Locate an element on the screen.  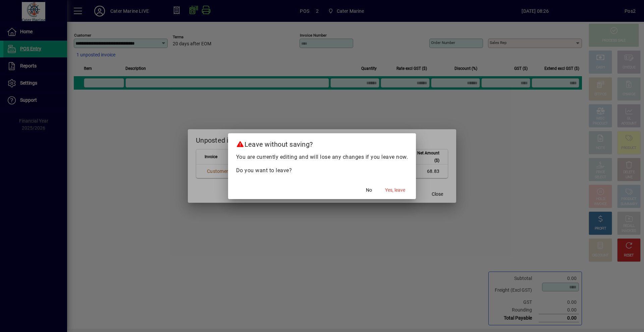
span: Yes, leave is located at coordinates (395, 189).